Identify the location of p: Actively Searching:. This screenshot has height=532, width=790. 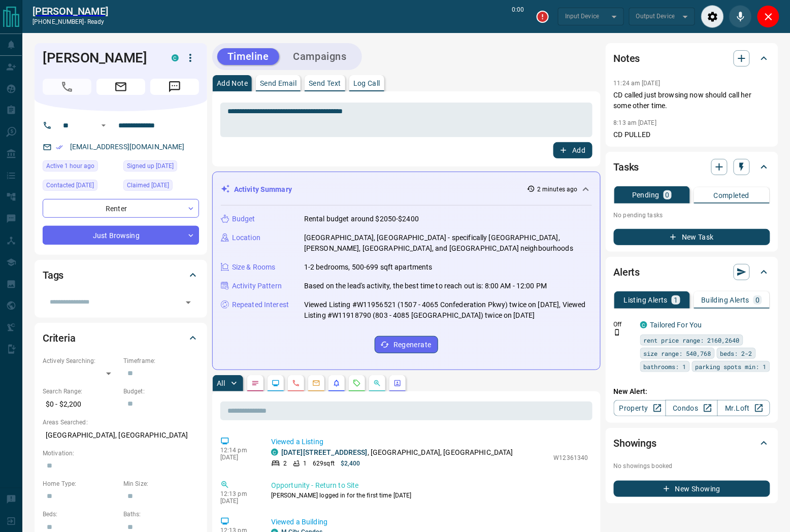
(80, 361).